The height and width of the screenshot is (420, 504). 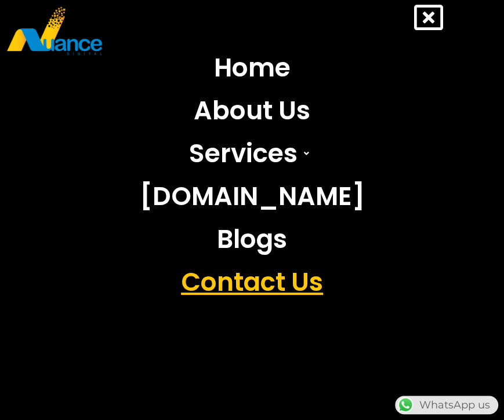 What do you see at coordinates (252, 239) in the screenshot?
I see `a: Blogs` at bounding box center [252, 239].